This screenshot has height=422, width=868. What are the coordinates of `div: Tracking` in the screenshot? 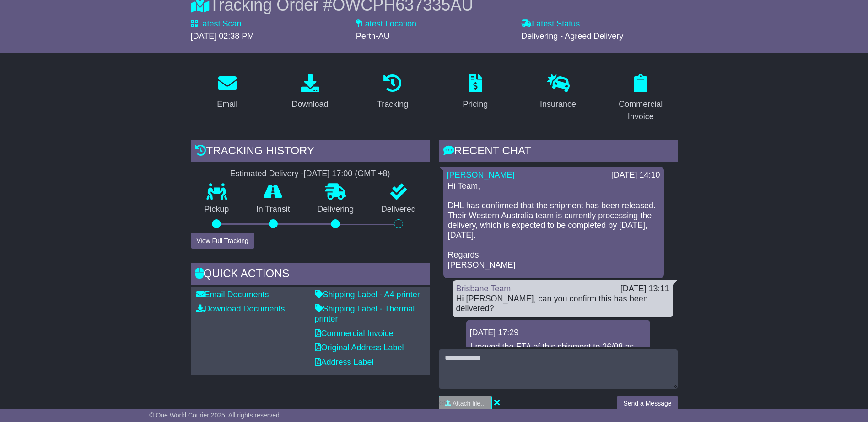 It's located at (393, 104).